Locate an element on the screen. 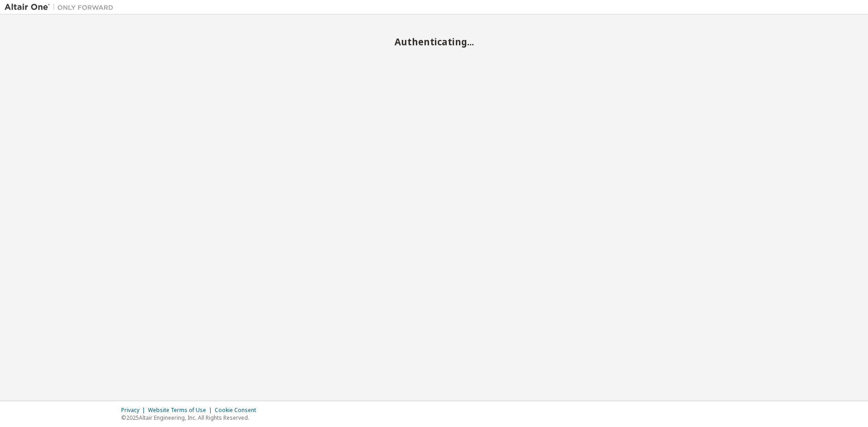  p: © 2025 Altair Engineering, Inc. All Rights Reserved. is located at coordinates (191, 418).